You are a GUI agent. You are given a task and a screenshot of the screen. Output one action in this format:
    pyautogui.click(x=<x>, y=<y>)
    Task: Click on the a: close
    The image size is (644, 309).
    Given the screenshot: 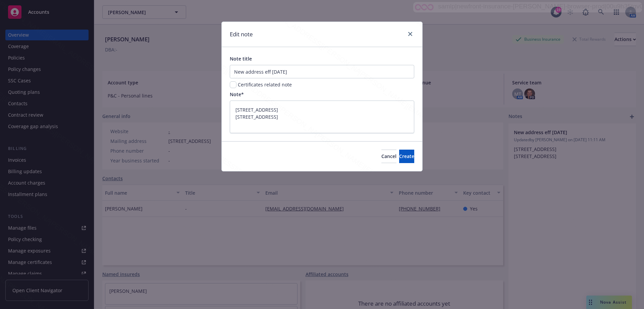 What is the action you would take?
    pyautogui.click(x=410, y=34)
    